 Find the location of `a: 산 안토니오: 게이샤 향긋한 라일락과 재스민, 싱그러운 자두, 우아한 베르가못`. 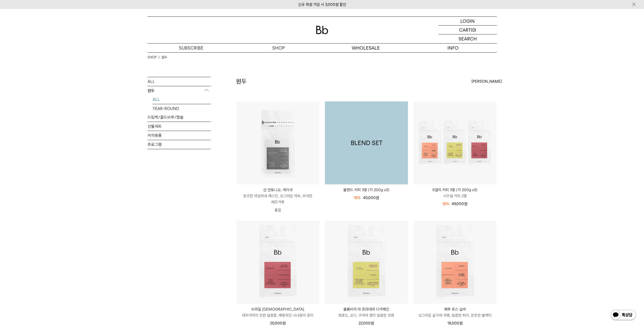

a: 산 안토니오: 게이샤 향긋한 라일락과 재스민, 싱그러운 자두, 우아한 베르가못 is located at coordinates (278, 196).